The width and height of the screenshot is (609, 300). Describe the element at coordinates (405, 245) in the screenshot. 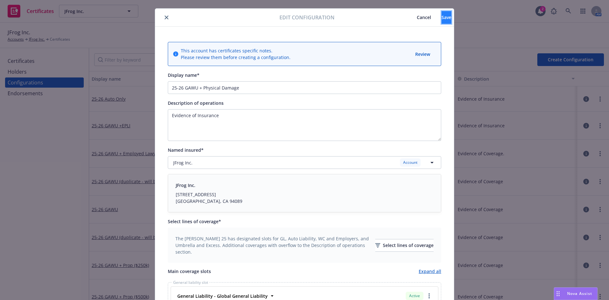

I see `button: Select lines of coverage` at that location.